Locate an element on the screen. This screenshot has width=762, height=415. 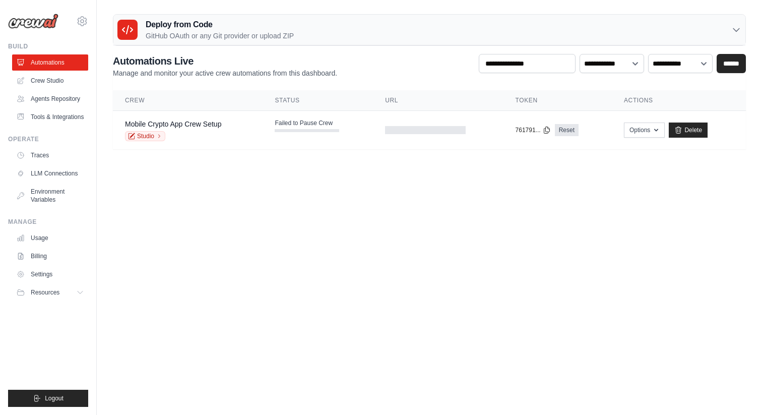
a: Delete is located at coordinates (688, 130).